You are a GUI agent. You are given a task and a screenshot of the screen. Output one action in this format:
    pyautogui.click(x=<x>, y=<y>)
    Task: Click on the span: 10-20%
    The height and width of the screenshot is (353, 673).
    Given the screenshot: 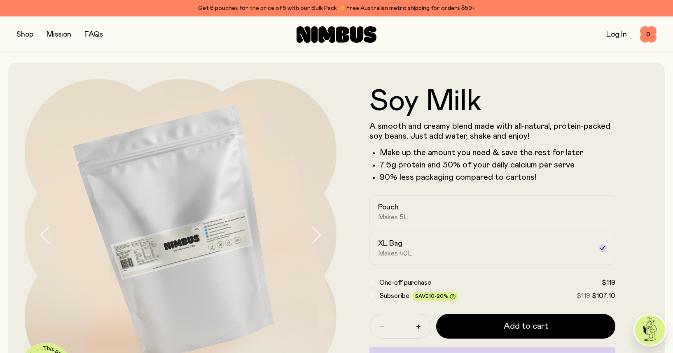 What is the action you would take?
    pyautogui.click(x=438, y=296)
    